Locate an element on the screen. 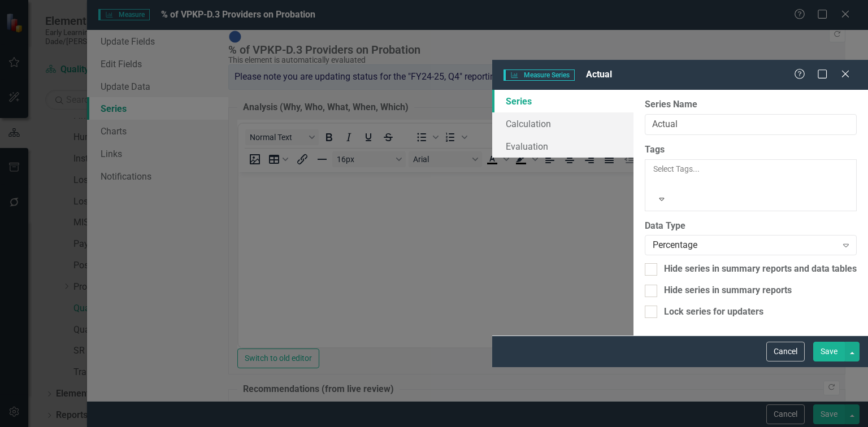  span: Measure Series is located at coordinates (539, 75).